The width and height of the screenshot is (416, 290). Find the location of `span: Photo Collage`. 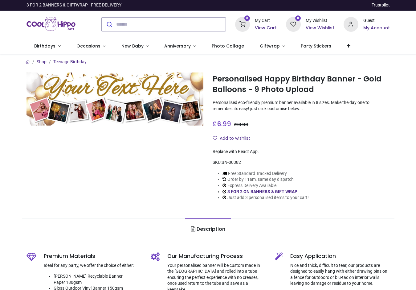

span: Photo Collage is located at coordinates (228, 46).